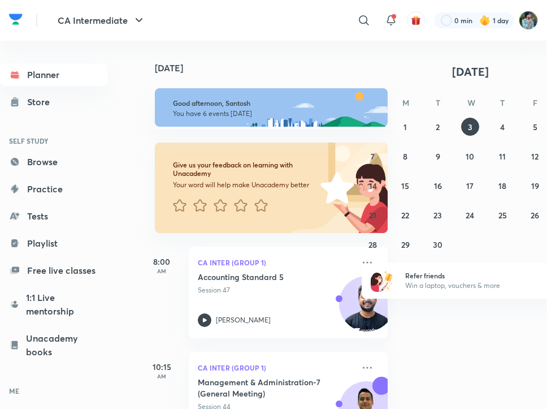  Describe the element at coordinates (406, 102) in the screenshot. I see `abbr: Monday` at that location.